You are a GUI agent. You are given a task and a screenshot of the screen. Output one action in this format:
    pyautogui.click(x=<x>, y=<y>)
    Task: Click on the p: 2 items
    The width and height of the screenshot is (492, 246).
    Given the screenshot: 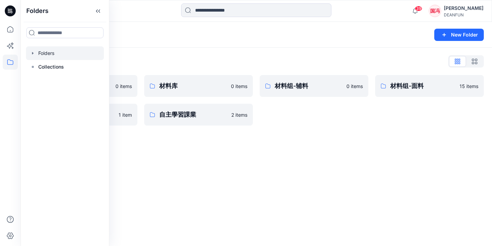 What is the action you would take?
    pyautogui.click(x=239, y=115)
    